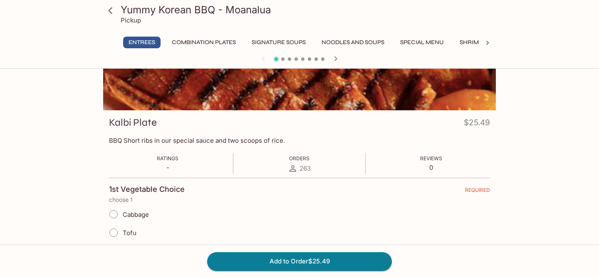 The image size is (599, 278). What do you see at coordinates (133, 122) in the screenshot?
I see `h3: Kalbi Plate` at bounding box center [133, 122].